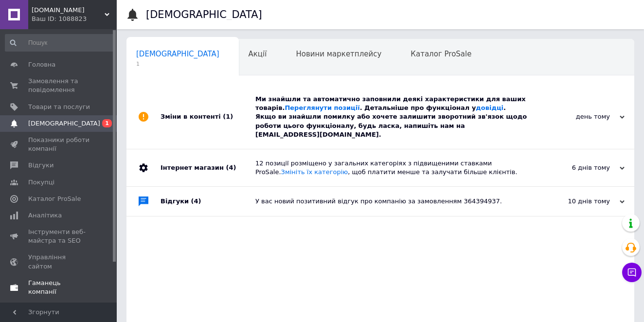  I want to click on div: Ваш ID: 1088823, so click(74, 19).